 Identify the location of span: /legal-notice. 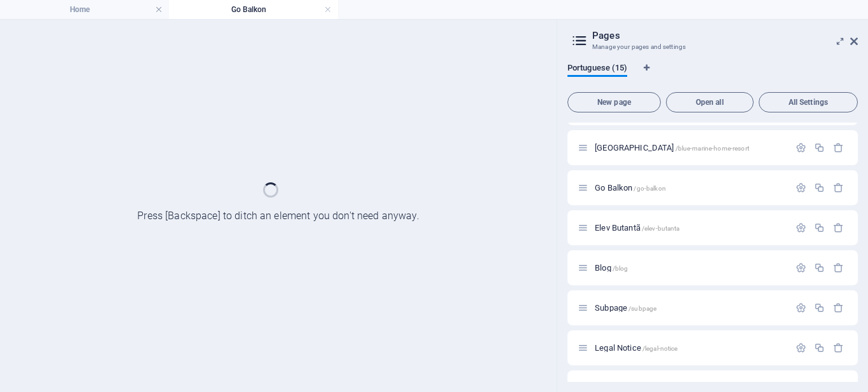
(660, 348).